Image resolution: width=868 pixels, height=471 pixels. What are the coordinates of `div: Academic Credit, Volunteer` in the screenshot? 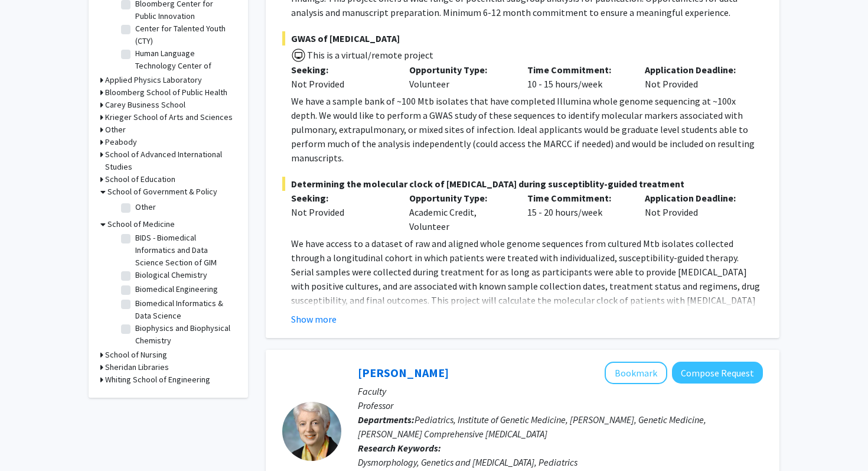 It's located at (460, 212).